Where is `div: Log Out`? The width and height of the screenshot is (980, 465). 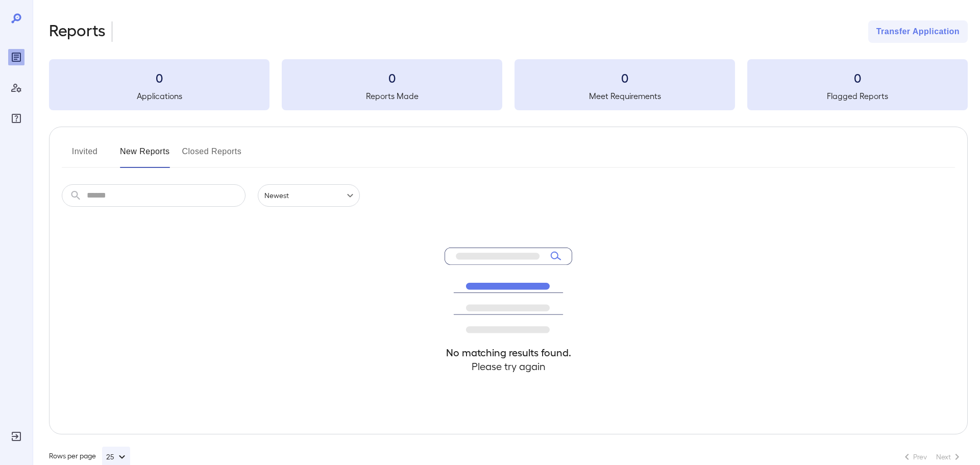 div: Log Out is located at coordinates (16, 437).